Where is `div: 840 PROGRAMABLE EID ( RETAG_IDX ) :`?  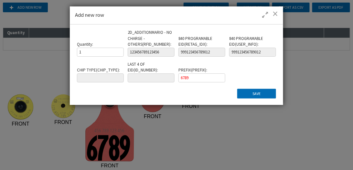
div: 840 PROGRAMABLE EID ( RETAG_IDX ) : is located at coordinates (201, 46).